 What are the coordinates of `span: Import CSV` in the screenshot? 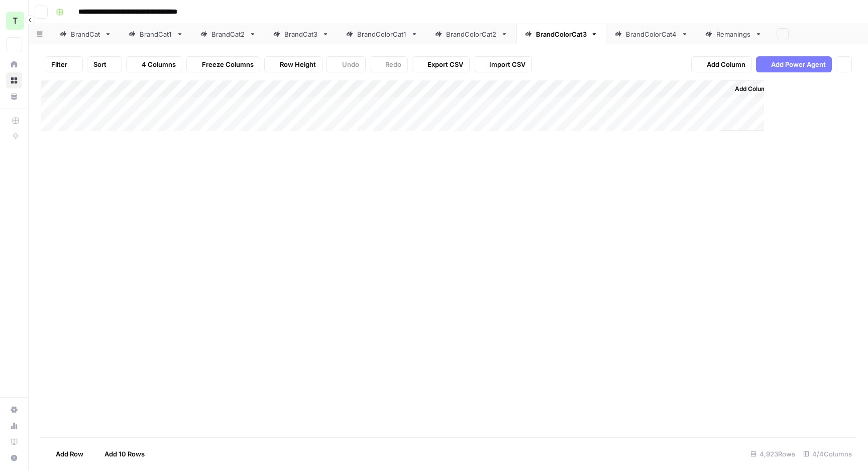 It's located at (507, 65).